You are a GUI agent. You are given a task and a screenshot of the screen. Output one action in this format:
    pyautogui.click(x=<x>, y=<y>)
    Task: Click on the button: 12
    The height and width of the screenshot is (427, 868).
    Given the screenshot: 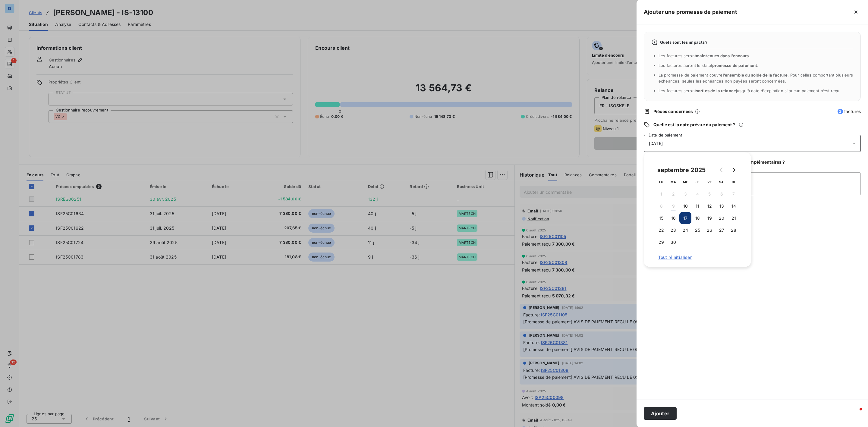 What is the action you would take?
    pyautogui.click(x=709, y=206)
    